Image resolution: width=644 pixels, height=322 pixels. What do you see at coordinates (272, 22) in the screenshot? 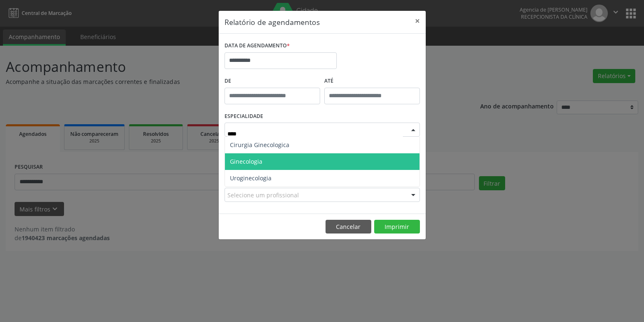
I see `h5: Relatório de agendamentos` at bounding box center [272, 22].